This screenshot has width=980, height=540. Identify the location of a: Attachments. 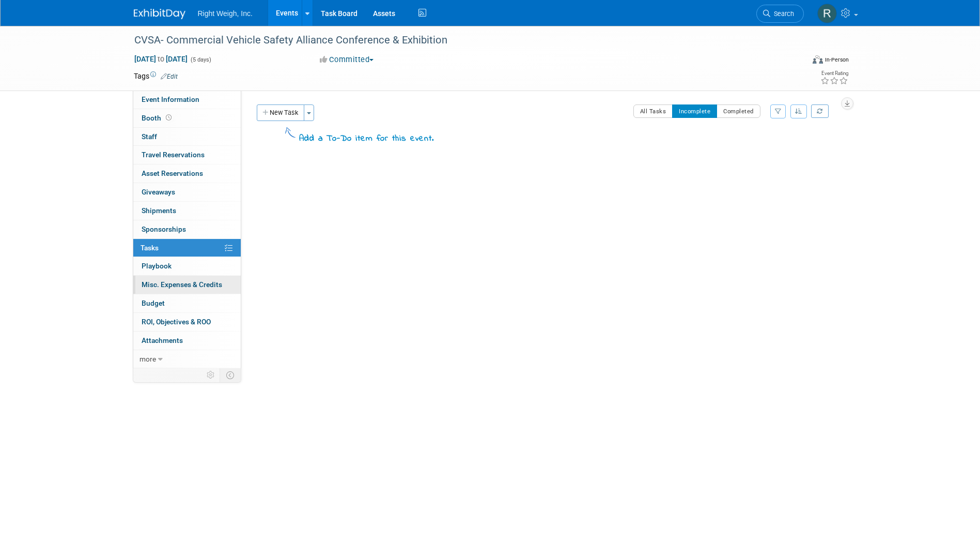
(187, 340).